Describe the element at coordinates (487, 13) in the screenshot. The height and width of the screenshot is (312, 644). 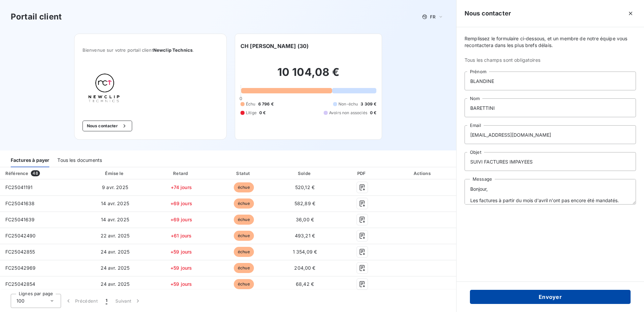
I see `h5: Nous contacter` at that location.